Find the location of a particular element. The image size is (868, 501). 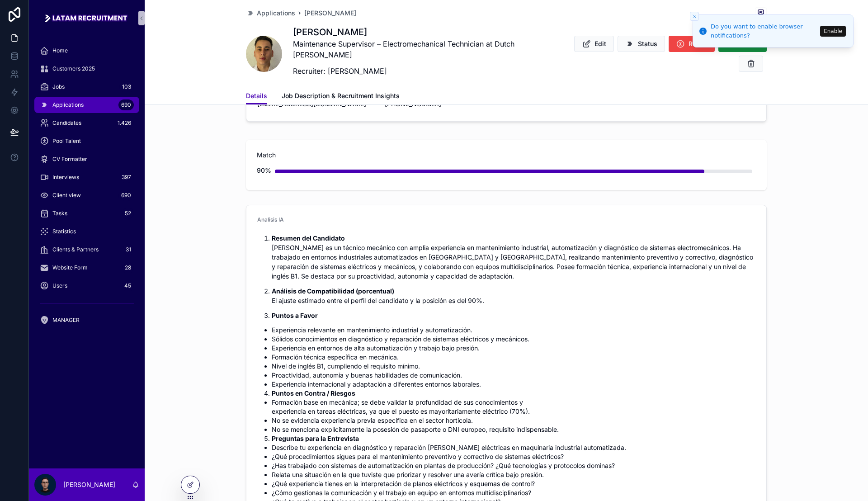

li: Relata una situación en la que tuviste que priorizar y resolver una avería crítica bajo presión. is located at coordinates (514, 475).